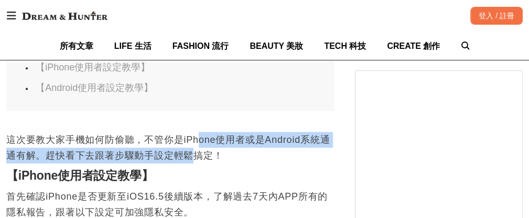 This screenshot has width=529, height=218. I want to click on span: FASHION 流行, so click(201, 46).